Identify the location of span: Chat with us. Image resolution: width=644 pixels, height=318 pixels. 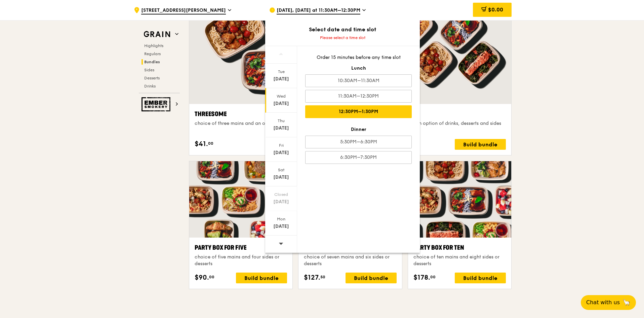
(603, 302).